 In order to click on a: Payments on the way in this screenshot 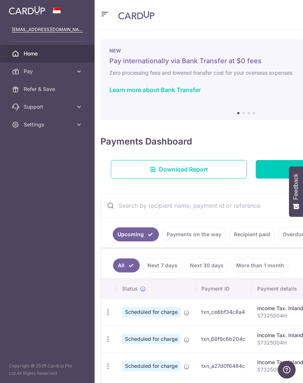, I will do `click(194, 234)`.